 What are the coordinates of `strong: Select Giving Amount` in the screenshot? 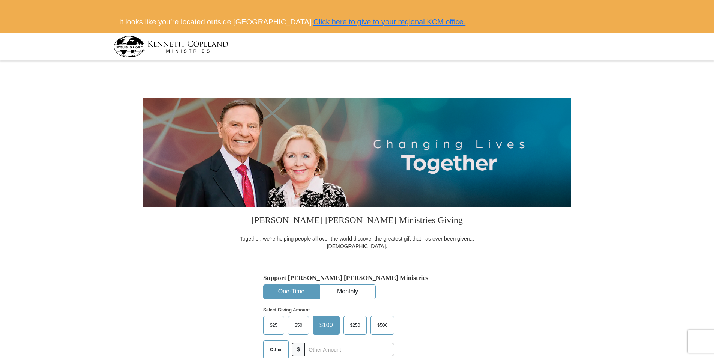 It's located at (287, 310).